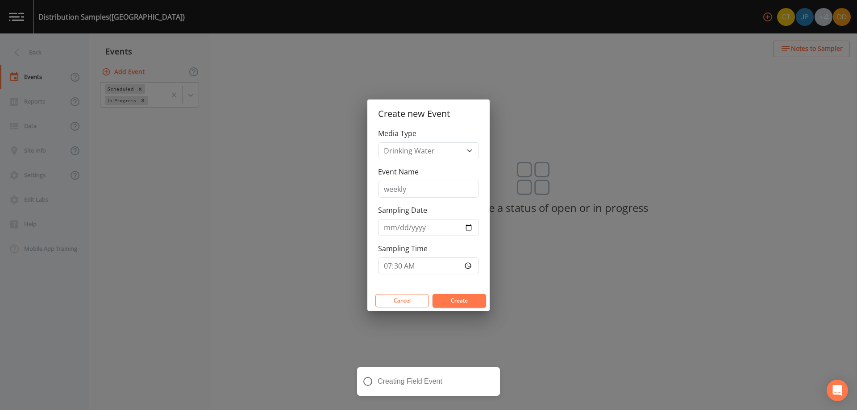  I want to click on div: Open Intercom Messenger, so click(837, 391).